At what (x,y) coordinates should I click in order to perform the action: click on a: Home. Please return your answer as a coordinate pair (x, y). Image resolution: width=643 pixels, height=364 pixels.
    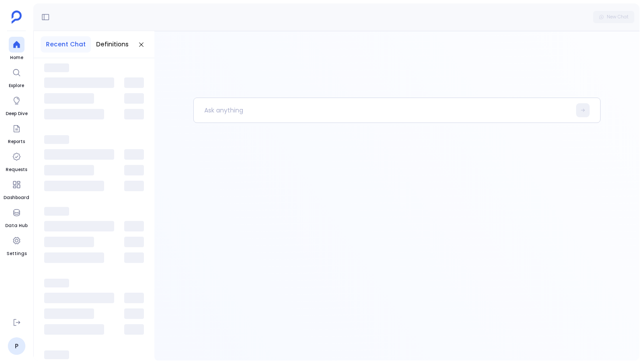
    Looking at the image, I should click on (17, 49).